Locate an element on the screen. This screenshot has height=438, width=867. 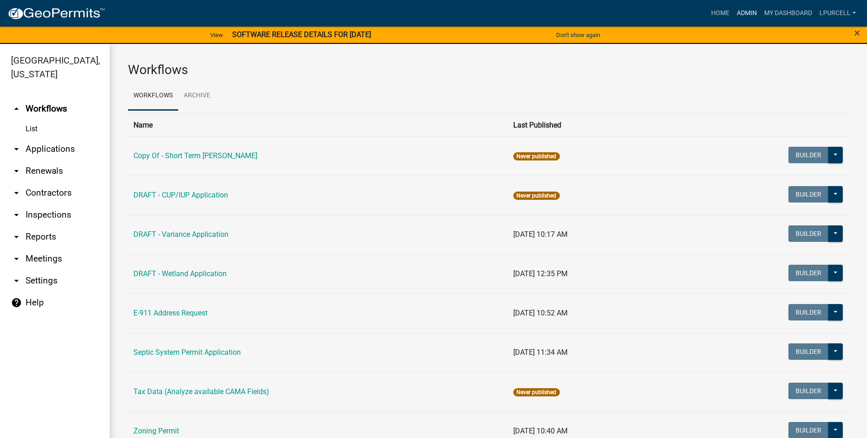
th: Name is located at coordinates (318, 125).